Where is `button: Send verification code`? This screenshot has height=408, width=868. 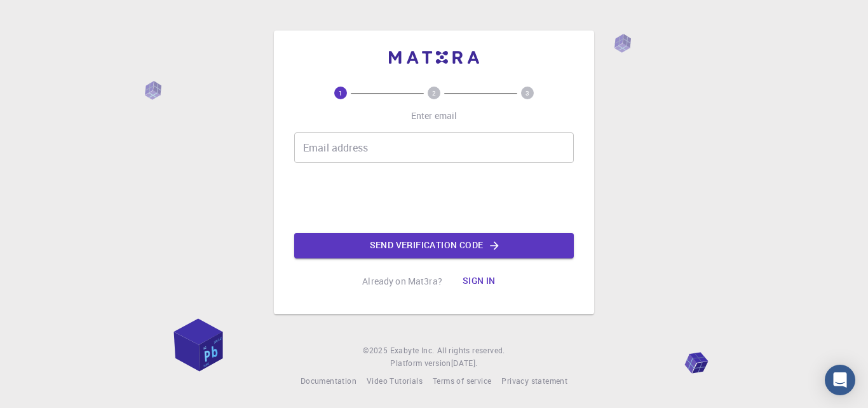 button: Send verification code is located at coordinates (434, 245).